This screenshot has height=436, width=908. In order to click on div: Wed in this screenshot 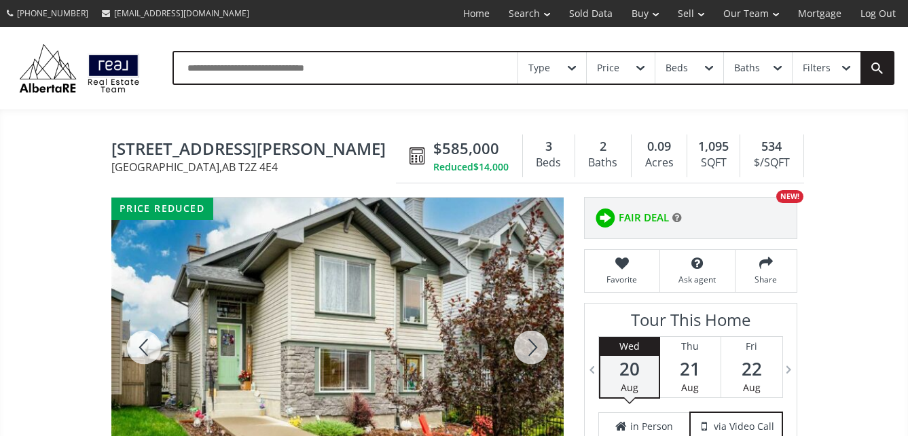, I will do `click(630, 347)`.